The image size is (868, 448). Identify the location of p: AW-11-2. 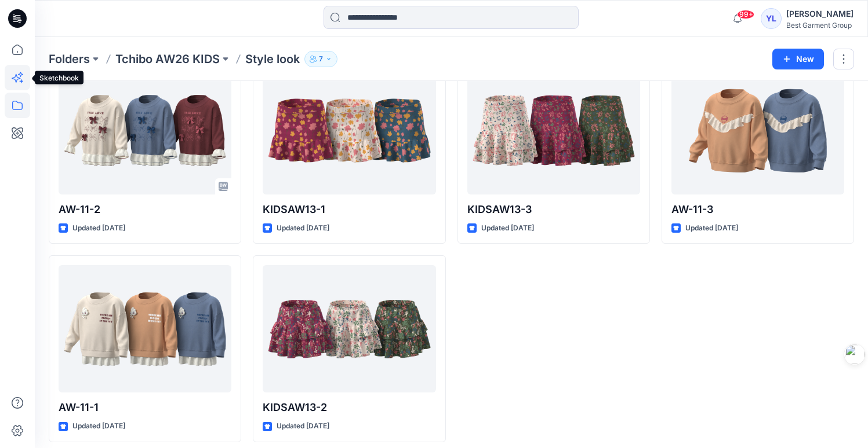
(145, 210).